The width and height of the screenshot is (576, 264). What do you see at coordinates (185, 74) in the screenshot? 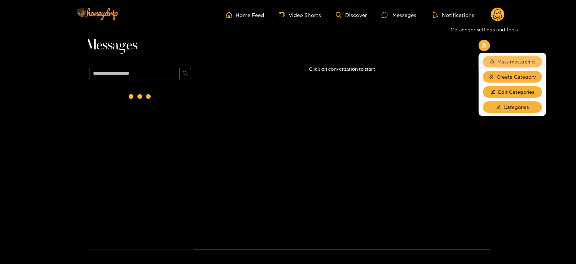
I see `button: search` at bounding box center [185, 74].